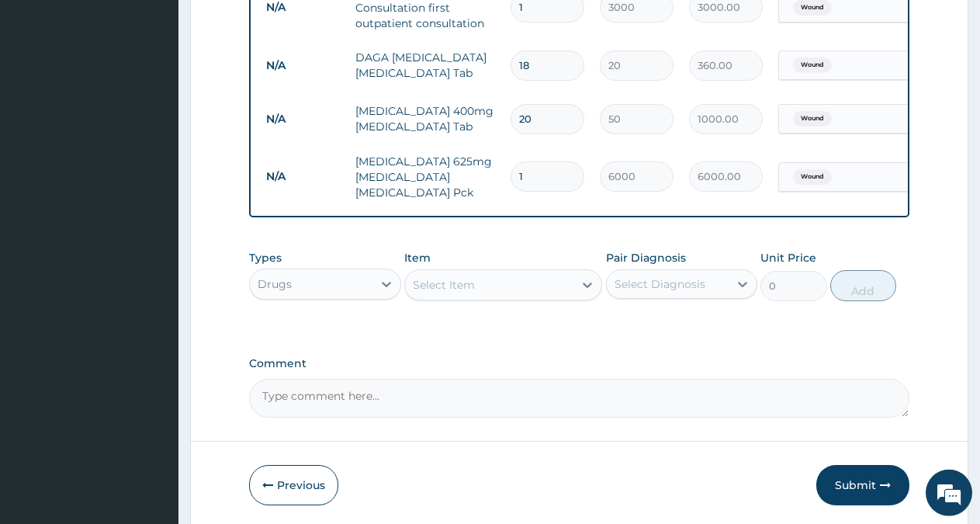 This screenshot has height=524, width=980. Describe the element at coordinates (862, 484) in the screenshot. I see `button: Submit` at that location.